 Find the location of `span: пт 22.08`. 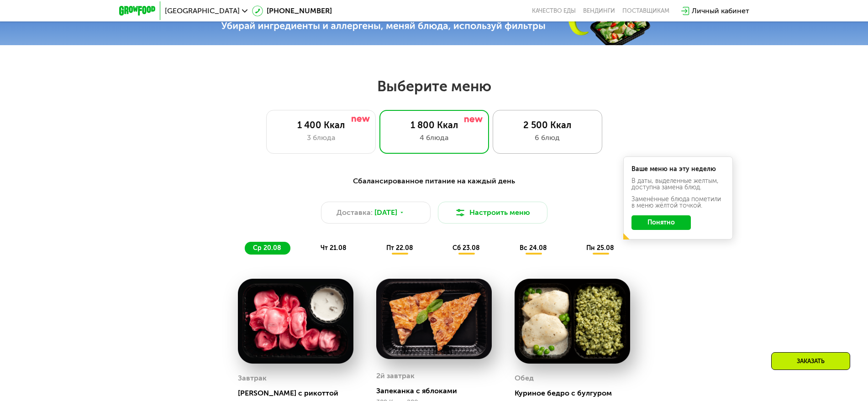

span: пт 22.08 is located at coordinates (399, 248).